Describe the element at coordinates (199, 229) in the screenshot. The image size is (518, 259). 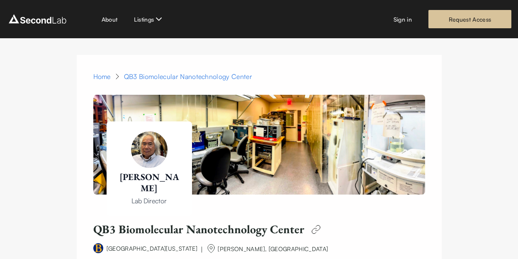
I see `h1: QB3 Biomolecular Nanotechnology Center` at that location.